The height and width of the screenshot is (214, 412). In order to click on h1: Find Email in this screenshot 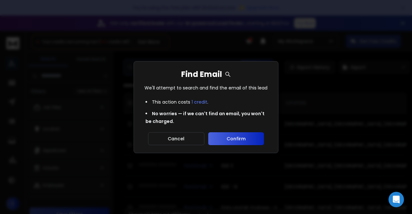, I will do `click(206, 74)`.